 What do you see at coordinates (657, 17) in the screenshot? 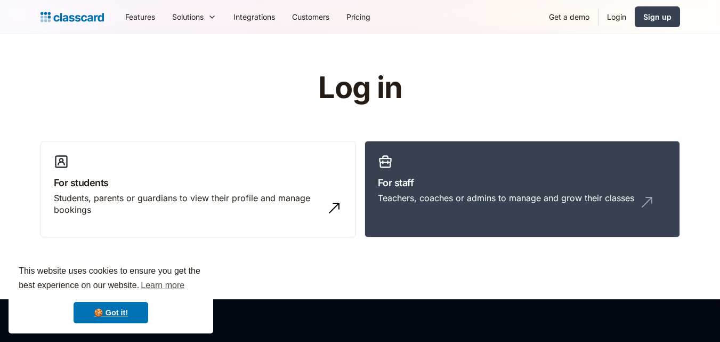
I see `div: Sign up` at bounding box center [657, 17].